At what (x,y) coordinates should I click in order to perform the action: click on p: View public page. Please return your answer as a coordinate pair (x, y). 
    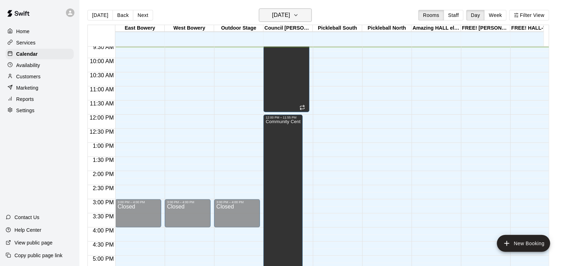
    Looking at the image, I should click on (34, 243).